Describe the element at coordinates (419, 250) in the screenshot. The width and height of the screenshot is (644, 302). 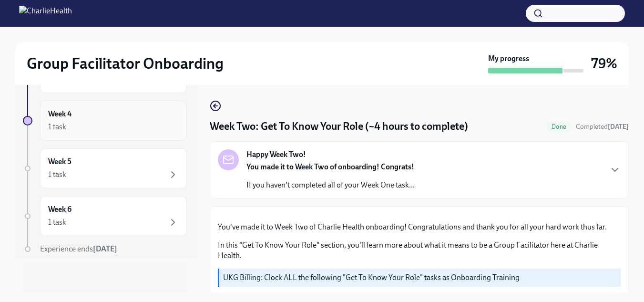
I see `p: In this "Get To Know Your Role" section, you'll learn more about what it means to be a Group Faci...` at that location.